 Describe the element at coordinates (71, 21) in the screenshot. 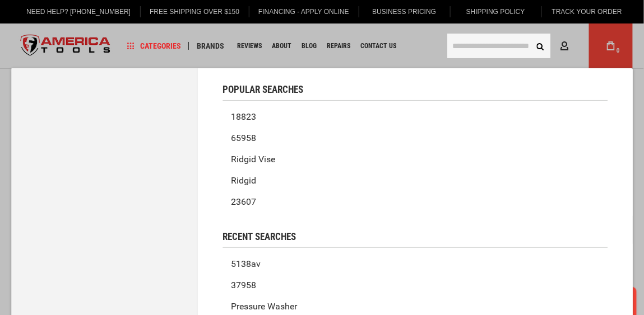

I see `p: Chat now` at that location.